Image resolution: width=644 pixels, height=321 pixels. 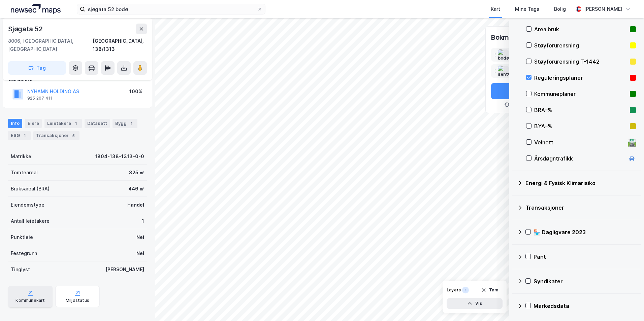 What do you see at coordinates (508, 38) in the screenshot?
I see `div: Bokmerker` at bounding box center [508, 38].